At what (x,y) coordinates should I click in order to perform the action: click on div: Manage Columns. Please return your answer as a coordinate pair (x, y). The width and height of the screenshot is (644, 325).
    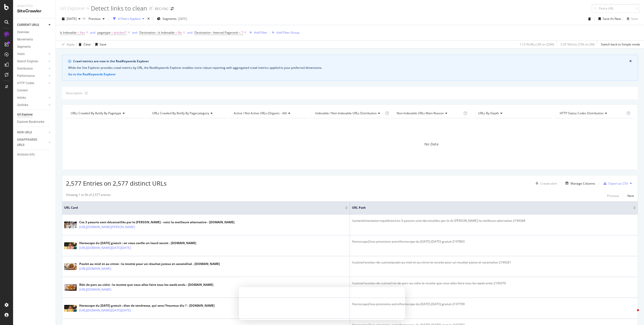
    Looking at the image, I should click on (583, 184).